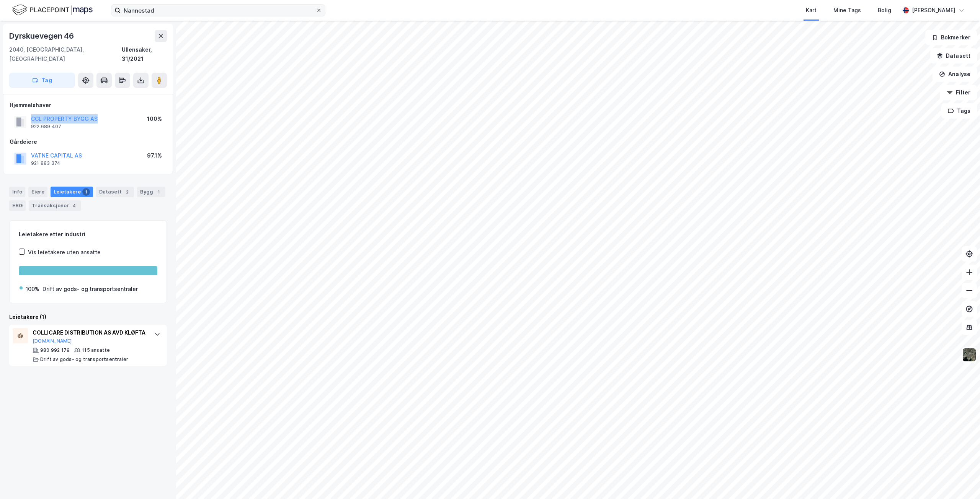 The height and width of the screenshot is (499, 980). Describe the element at coordinates (953, 56) in the screenshot. I see `button: Datasett` at that location.